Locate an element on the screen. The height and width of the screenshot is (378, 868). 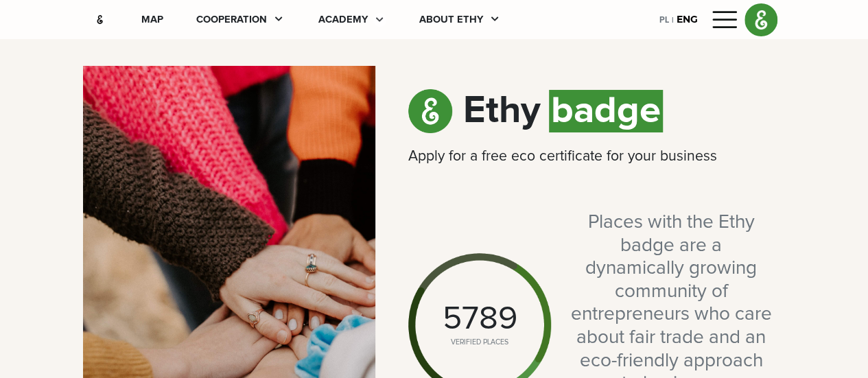
img: logo_e.png is located at coordinates (430, 111).